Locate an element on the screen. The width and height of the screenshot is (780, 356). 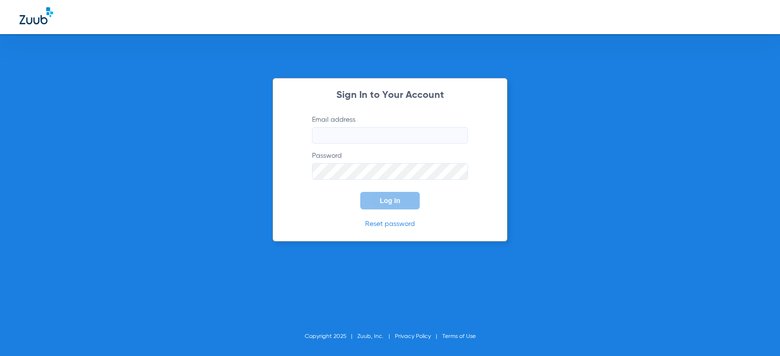
h2: Sign In to Your Account is located at coordinates (390, 96).